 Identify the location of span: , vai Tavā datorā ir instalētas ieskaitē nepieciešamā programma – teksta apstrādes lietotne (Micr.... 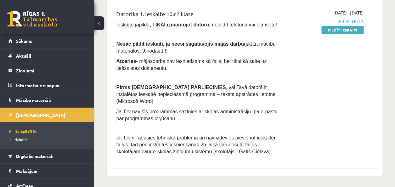
(196, 94).